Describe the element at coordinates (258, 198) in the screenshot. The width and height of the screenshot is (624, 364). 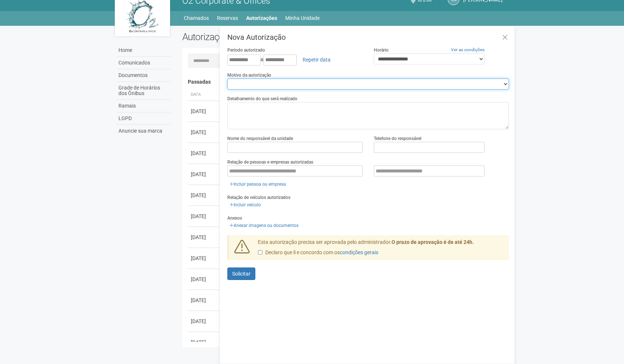
I see `label: Relação de veículos autorizados` at that location.